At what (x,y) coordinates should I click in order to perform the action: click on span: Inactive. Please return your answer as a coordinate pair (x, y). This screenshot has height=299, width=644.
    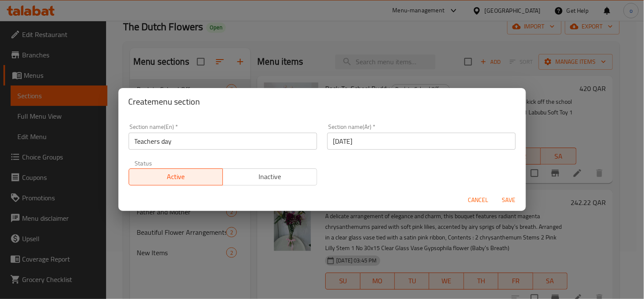
    Looking at the image, I should click on (270, 177).